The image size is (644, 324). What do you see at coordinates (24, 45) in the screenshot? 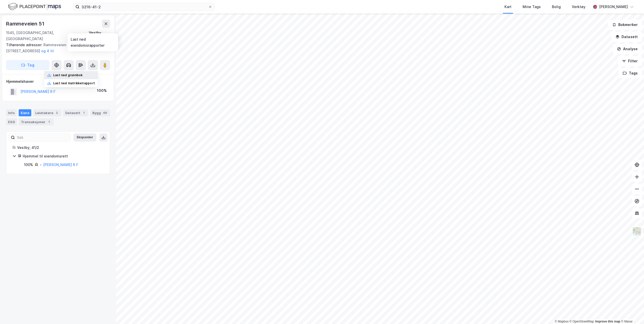
I see `span: Tilhørende adresser:` at bounding box center [24, 45].